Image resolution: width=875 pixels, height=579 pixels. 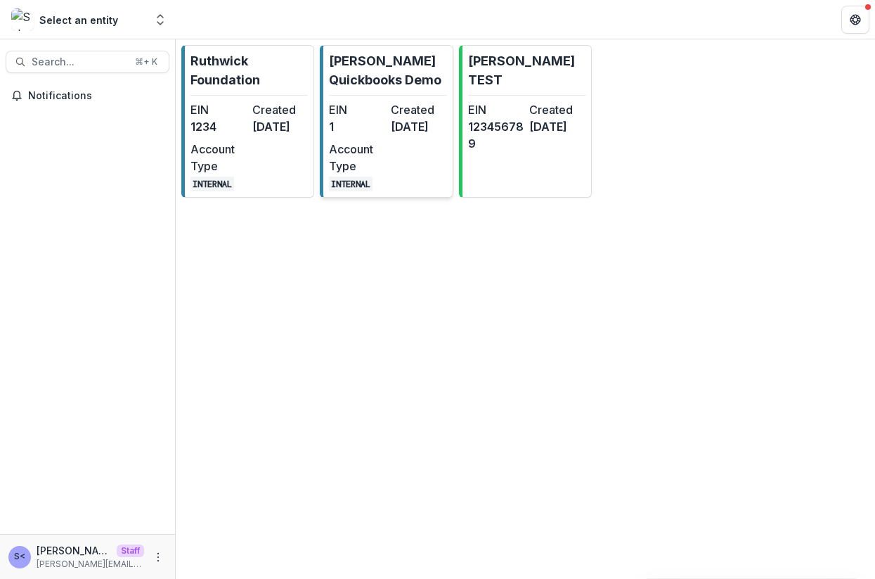 I want to click on div: ⌘ + K, so click(x=146, y=62).